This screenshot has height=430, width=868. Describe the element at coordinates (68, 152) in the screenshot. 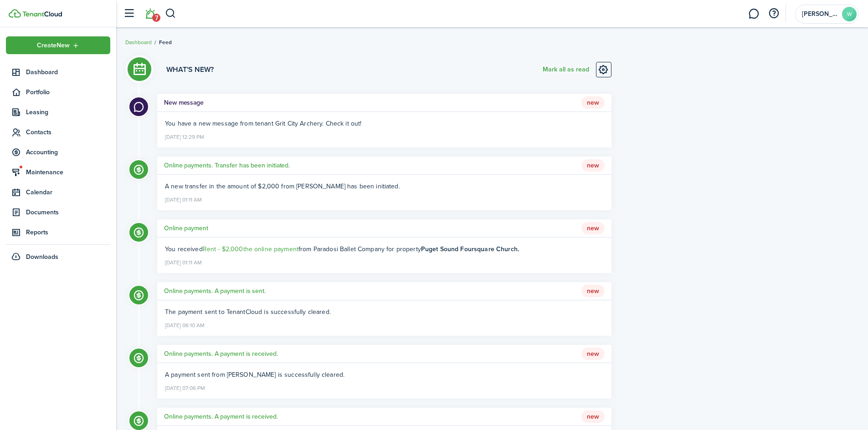

I see `span: Accounting` at that location.